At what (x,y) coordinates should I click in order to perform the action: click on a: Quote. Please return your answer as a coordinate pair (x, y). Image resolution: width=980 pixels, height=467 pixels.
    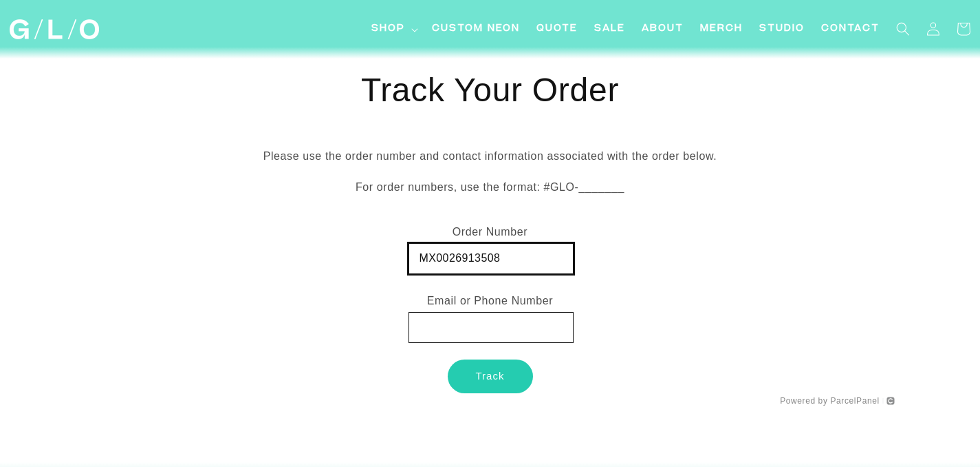
    Looking at the image, I should click on (557, 29).